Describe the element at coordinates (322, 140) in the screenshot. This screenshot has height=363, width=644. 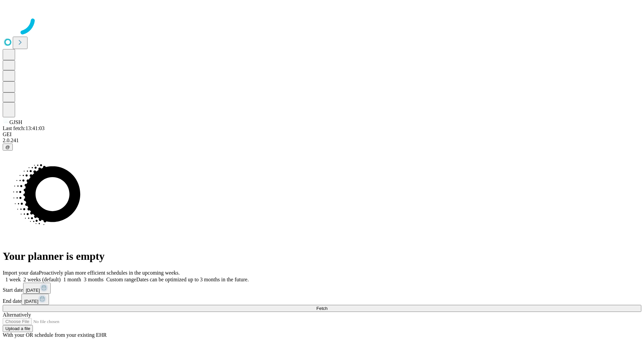
I see `div: 2.0.241` at that location.